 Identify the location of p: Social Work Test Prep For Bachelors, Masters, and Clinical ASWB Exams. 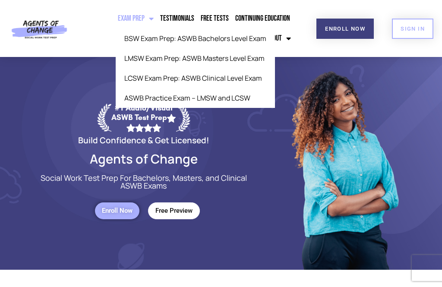
(144, 182).